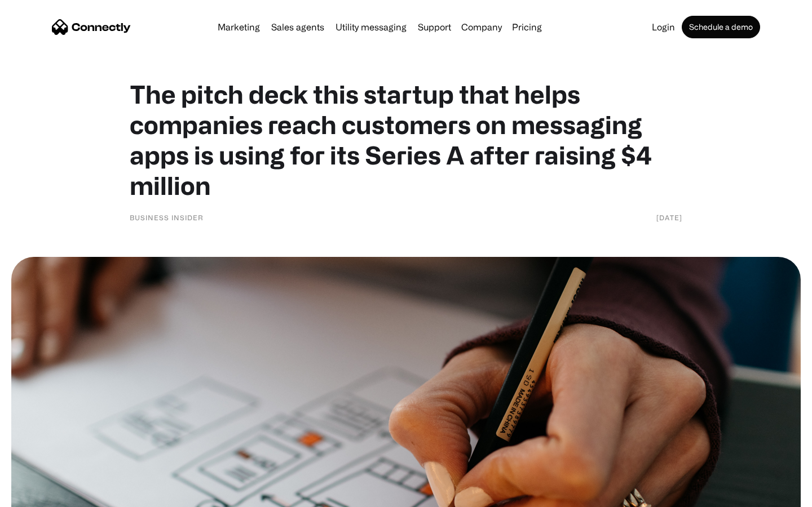  I want to click on a: Marketing, so click(238, 27).